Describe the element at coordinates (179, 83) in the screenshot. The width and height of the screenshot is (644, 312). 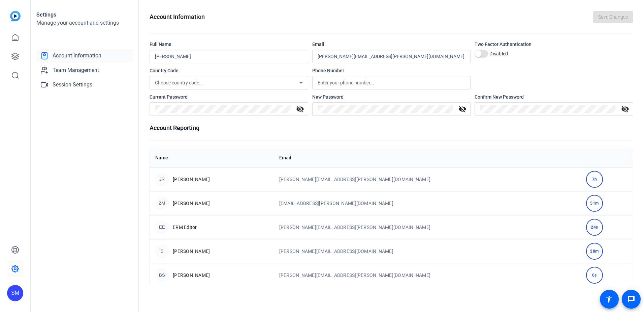
I see `span: Choose country code...` at that location.